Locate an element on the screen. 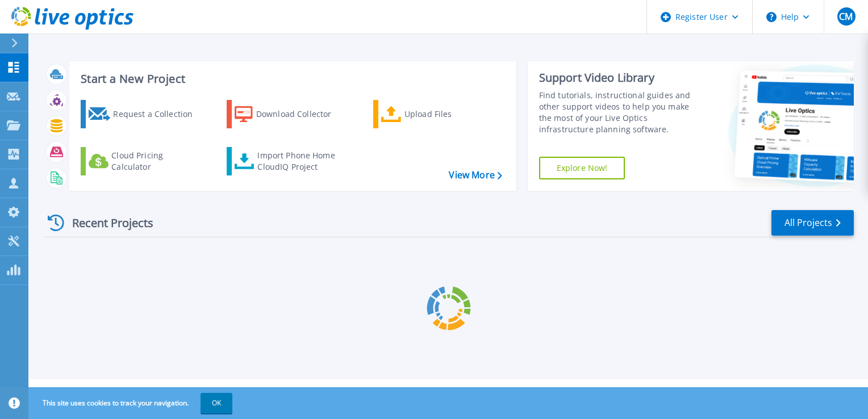 The image size is (868, 419). a: Upload Files is located at coordinates (436, 114).